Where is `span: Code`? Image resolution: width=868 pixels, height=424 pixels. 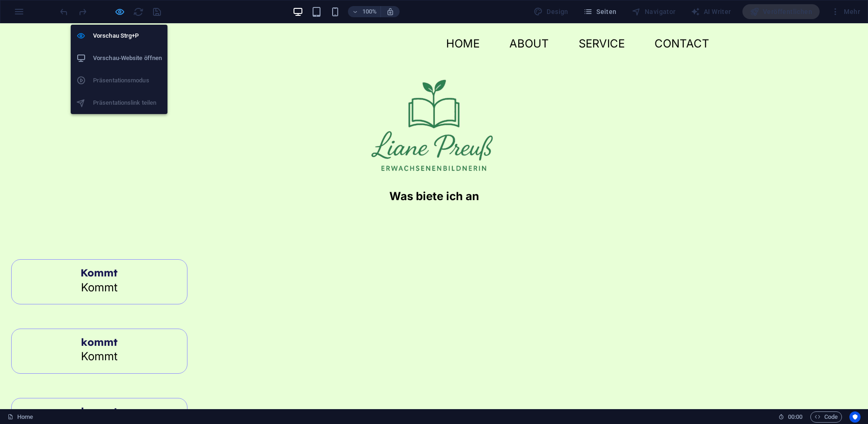
span: Code is located at coordinates (825, 417).